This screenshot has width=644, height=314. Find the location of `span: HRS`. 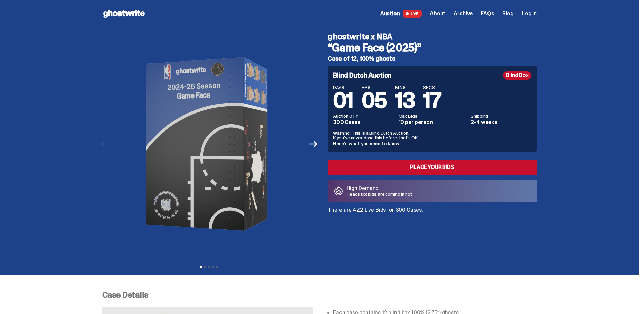

span: HRS is located at coordinates (374, 87).